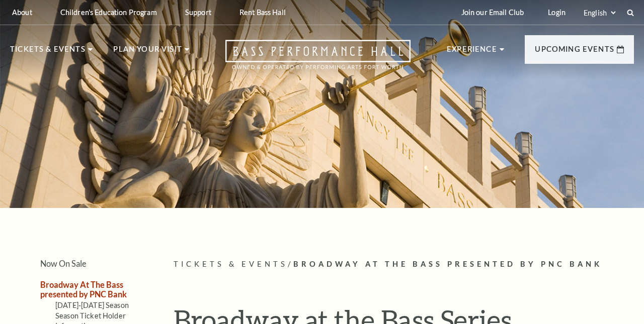  Describe the element at coordinates (231, 264) in the screenshot. I see `span: Tickets & Events` at that location.